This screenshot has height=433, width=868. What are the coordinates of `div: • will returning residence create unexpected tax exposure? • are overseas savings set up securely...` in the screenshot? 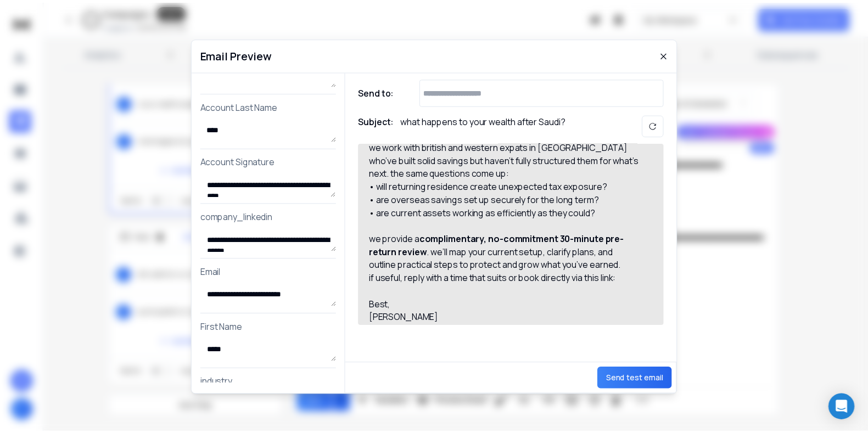 It's located at (511, 199).